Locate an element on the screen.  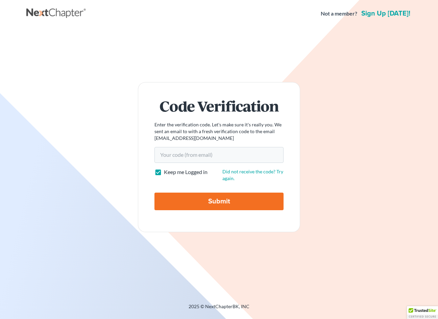
div: 2025 © NextChapterBK, INC is located at coordinates (219, 309).